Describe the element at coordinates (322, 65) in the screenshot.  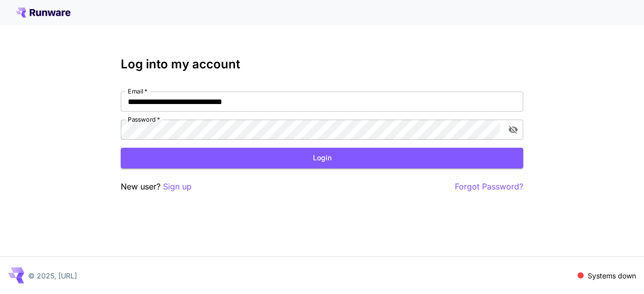
I see `h3: Log into my account` at that location.